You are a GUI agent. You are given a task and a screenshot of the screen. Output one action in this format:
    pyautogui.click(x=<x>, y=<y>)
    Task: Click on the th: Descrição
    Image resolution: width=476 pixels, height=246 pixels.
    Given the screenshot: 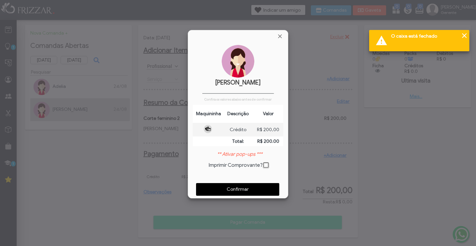 What is the action you would take?
    pyautogui.click(x=238, y=114)
    